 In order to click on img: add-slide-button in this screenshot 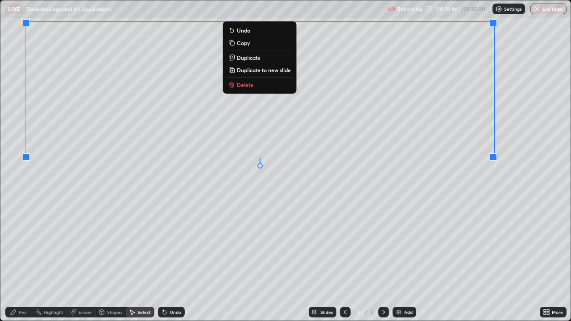, I will do `click(399, 313)`.